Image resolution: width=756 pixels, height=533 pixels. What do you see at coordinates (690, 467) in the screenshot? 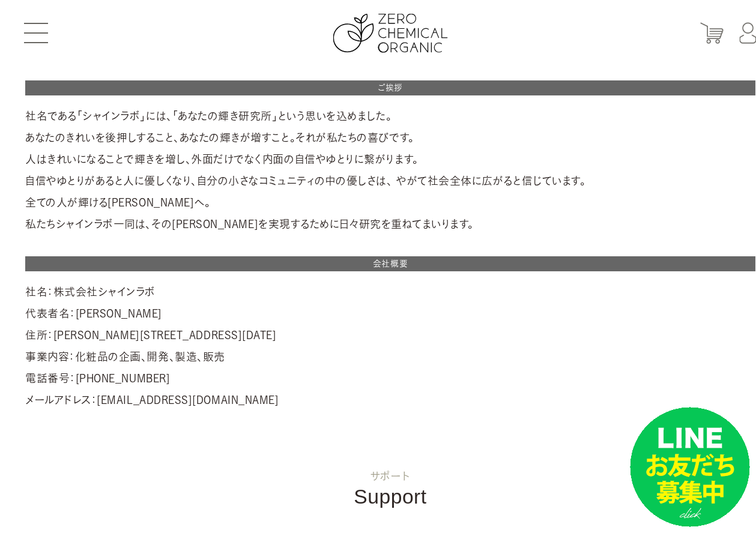
I see `img: small_line.png` at bounding box center [690, 467].